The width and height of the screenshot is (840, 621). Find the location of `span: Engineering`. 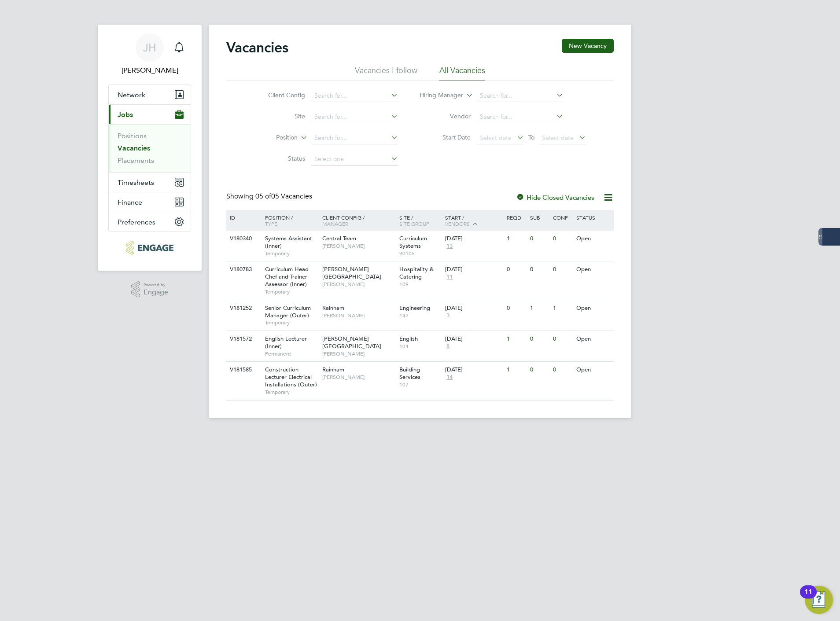

span: Engineering is located at coordinates (414, 307).